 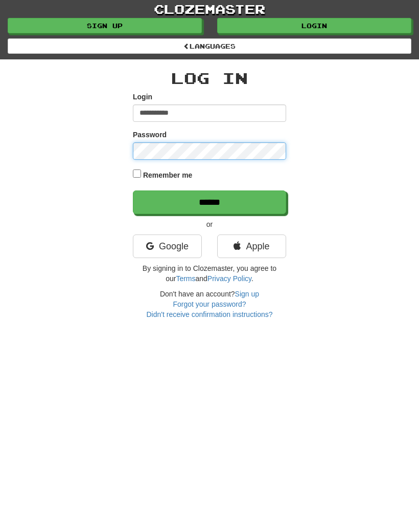 What do you see at coordinates (210, 46) in the screenshot?
I see `a: Languages` at bounding box center [210, 46].